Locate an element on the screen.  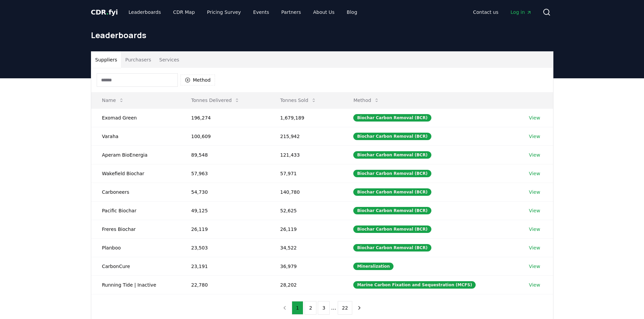
span: Log in is located at coordinates (521, 12).